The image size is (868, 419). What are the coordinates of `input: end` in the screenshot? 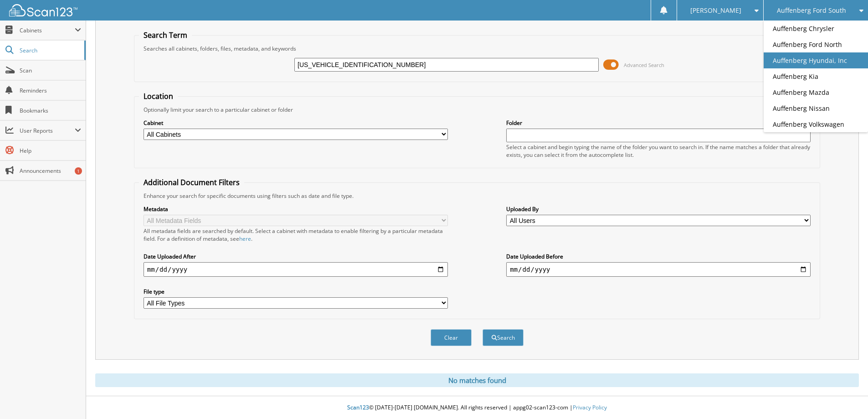 It's located at (659, 270).